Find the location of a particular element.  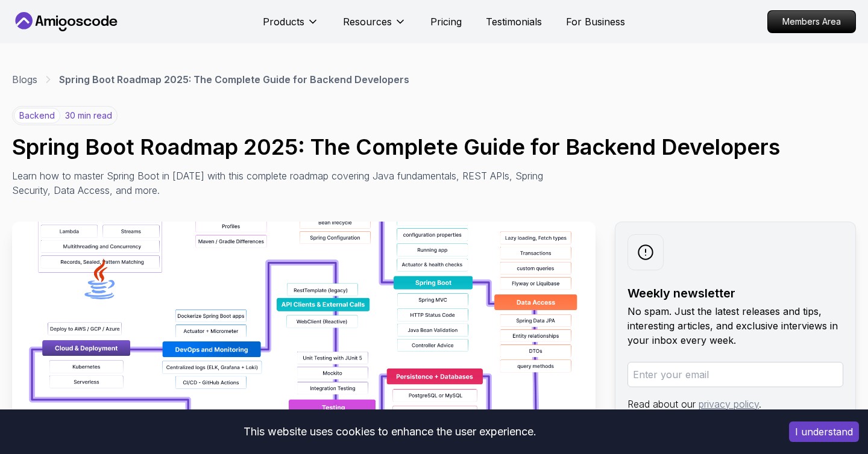

a: privacy policy is located at coordinates (729, 404).